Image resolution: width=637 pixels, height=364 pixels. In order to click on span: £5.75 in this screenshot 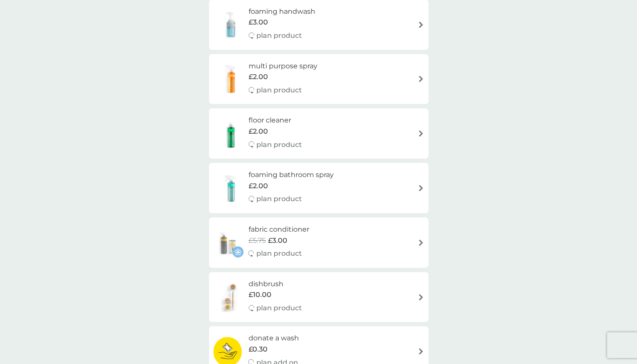, I will do `click(257, 240)`.